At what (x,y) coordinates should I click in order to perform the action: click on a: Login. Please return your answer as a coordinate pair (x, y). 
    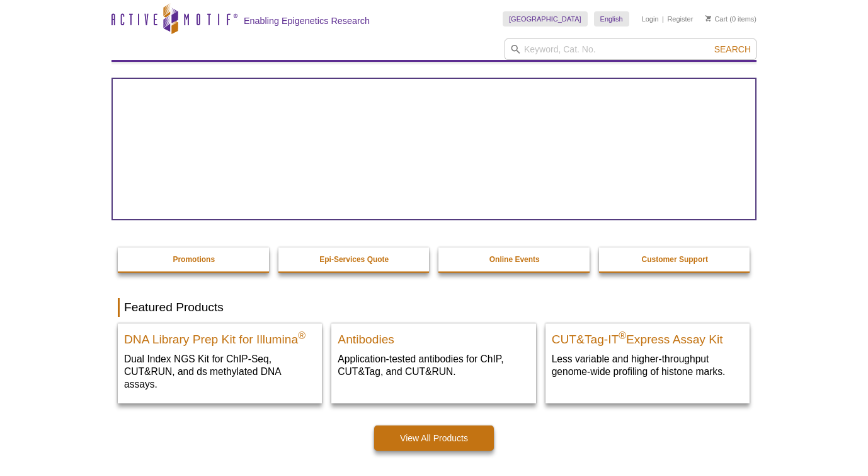
    Looking at the image, I should click on (650, 19).